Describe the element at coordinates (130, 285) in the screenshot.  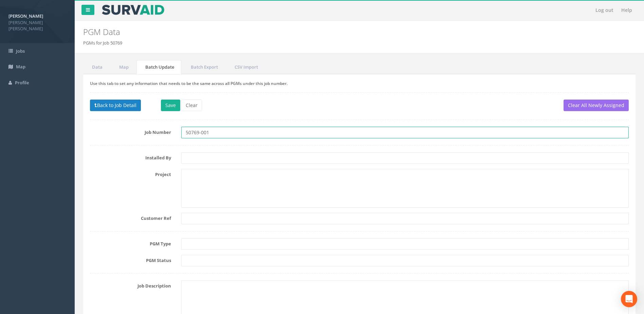
I see `label: Job Description` at that location.